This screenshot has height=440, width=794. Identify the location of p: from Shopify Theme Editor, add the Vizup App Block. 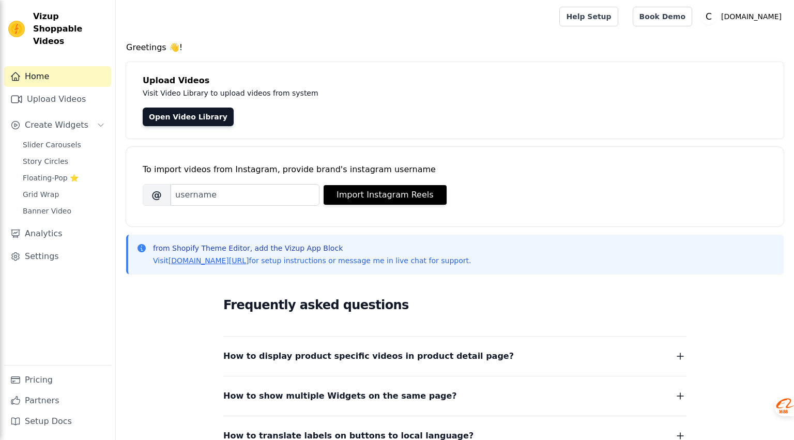
(312, 248).